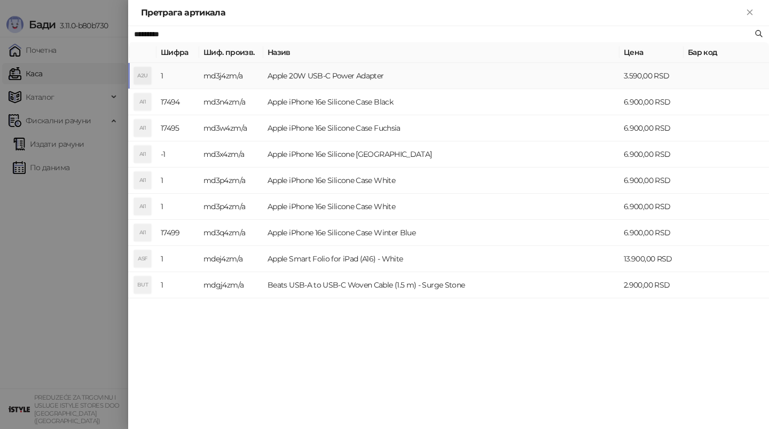  Describe the element at coordinates (441, 259) in the screenshot. I see `td: Apple Smart Folio for iPad (A16) - White` at that location.